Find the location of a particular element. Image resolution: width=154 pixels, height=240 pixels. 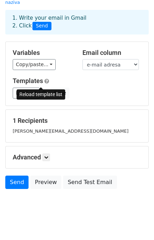

a: Copy/paste... is located at coordinates (34, 64).